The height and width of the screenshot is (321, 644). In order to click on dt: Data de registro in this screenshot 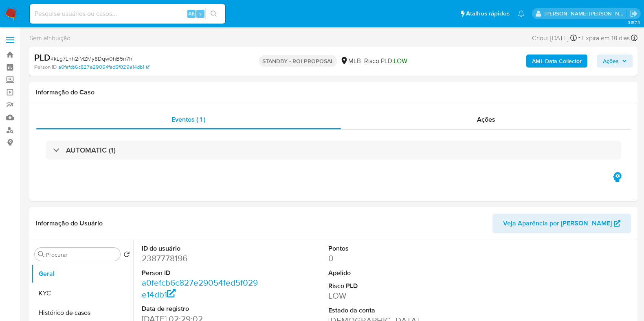, I will do `click(200, 309)`.